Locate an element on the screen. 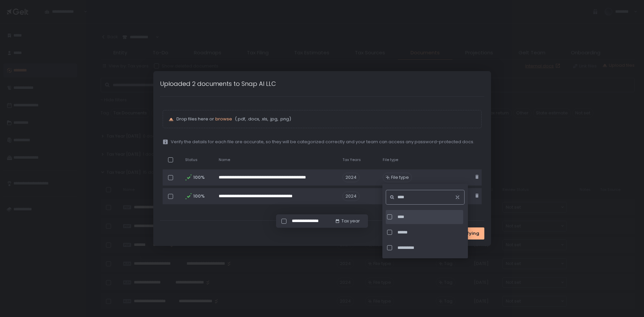 The width and height of the screenshot is (644, 317). button: Tax year is located at coordinates (347, 221).